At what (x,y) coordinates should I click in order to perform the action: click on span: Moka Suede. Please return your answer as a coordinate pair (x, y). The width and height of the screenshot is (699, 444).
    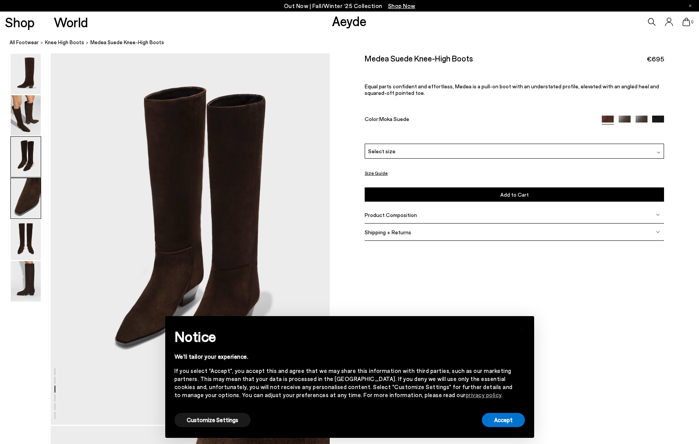
    Looking at the image, I should click on (394, 118).